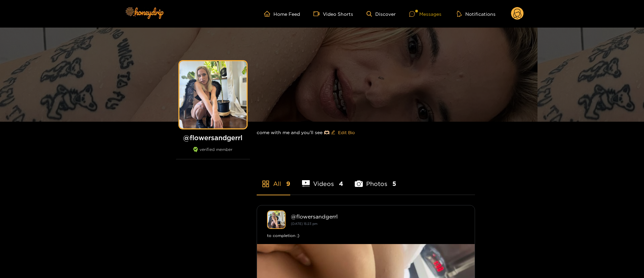  What do you see at coordinates (342, 132) in the screenshot?
I see `button: editEdit Bio` at bounding box center [342, 132].